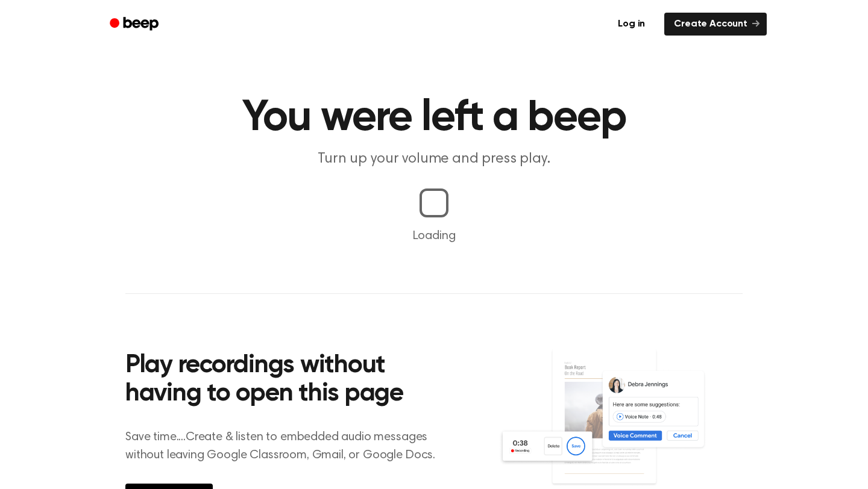 The width and height of the screenshot is (868, 489). What do you see at coordinates (434, 118) in the screenshot?
I see `h1: You were left a beep` at bounding box center [434, 118].